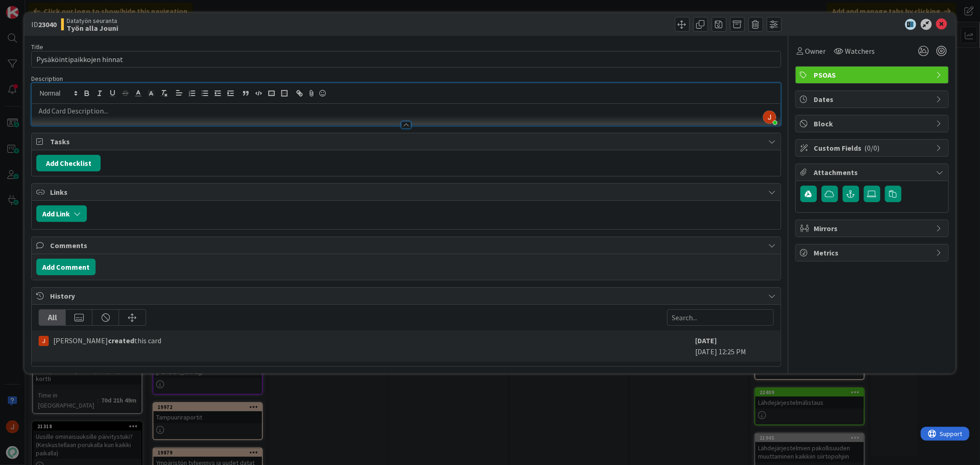 This screenshot has width=980, height=465. I want to click on button: Add Checklist, so click(68, 164).